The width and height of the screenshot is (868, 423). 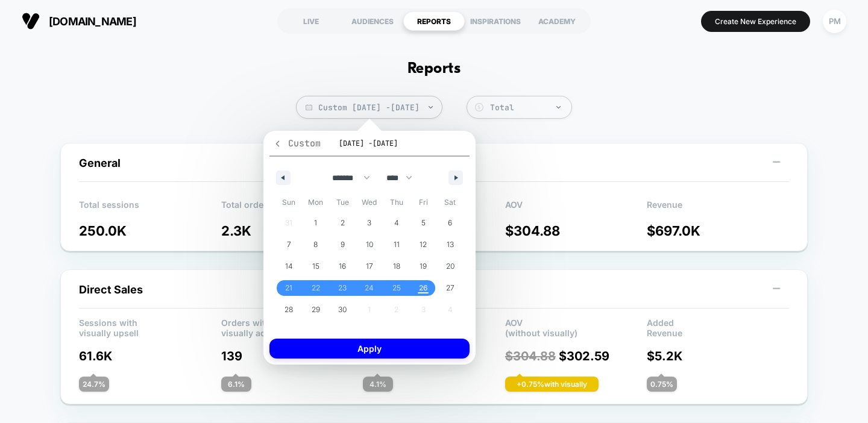 What do you see at coordinates (718, 231) in the screenshot?
I see `p: $ 697.0K` at bounding box center [718, 231].